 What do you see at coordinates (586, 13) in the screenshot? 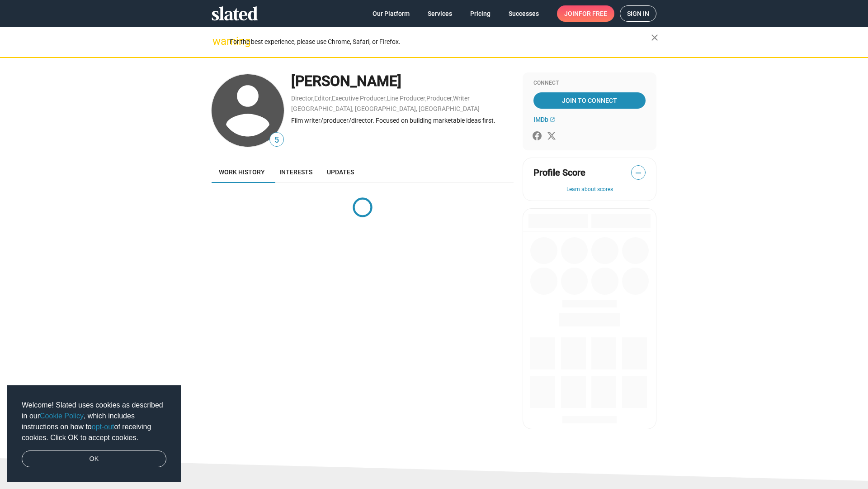
I see `a: Joinfor free` at bounding box center [586, 13].